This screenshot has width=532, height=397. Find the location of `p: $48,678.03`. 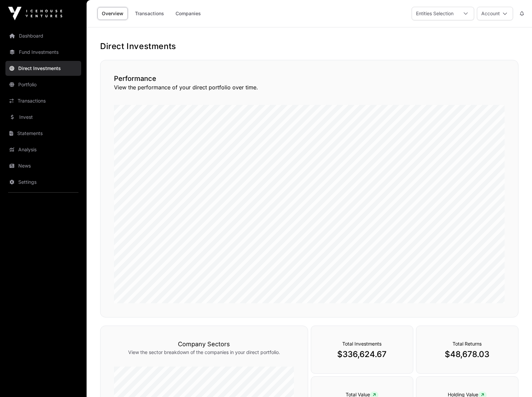

p: $48,678.03 is located at coordinates (467, 354).